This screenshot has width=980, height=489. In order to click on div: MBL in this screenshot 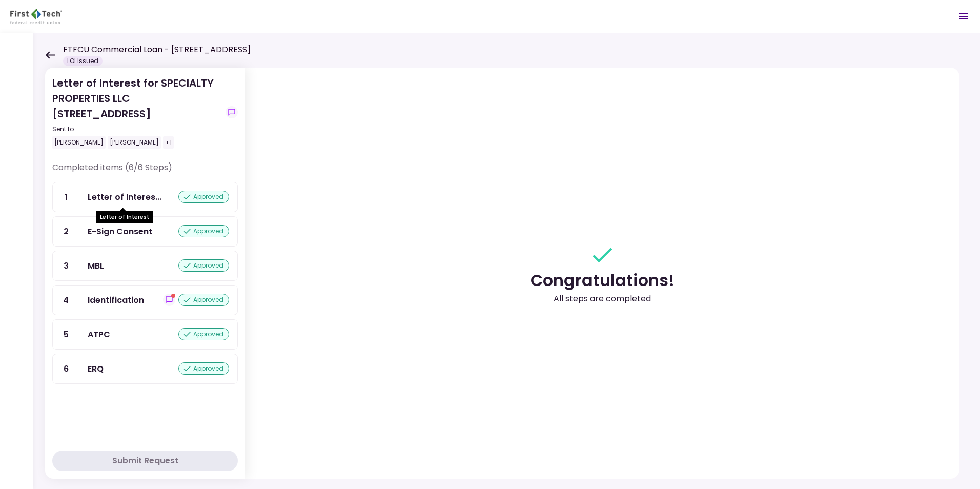, I will do `click(96, 266)`.